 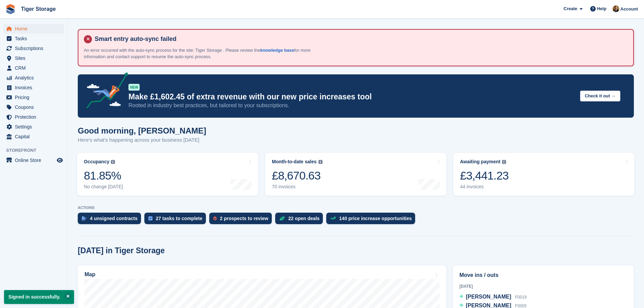 I want to click on div: £8,670.63, so click(x=297, y=175).